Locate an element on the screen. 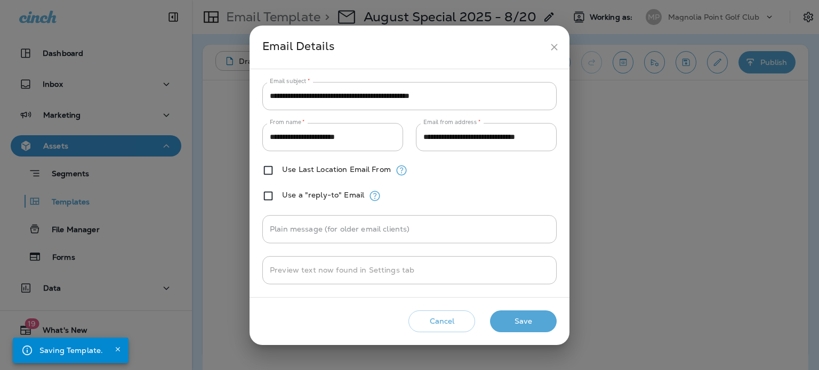 This screenshot has width=819, height=370. label: From name is located at coordinates (287, 122).